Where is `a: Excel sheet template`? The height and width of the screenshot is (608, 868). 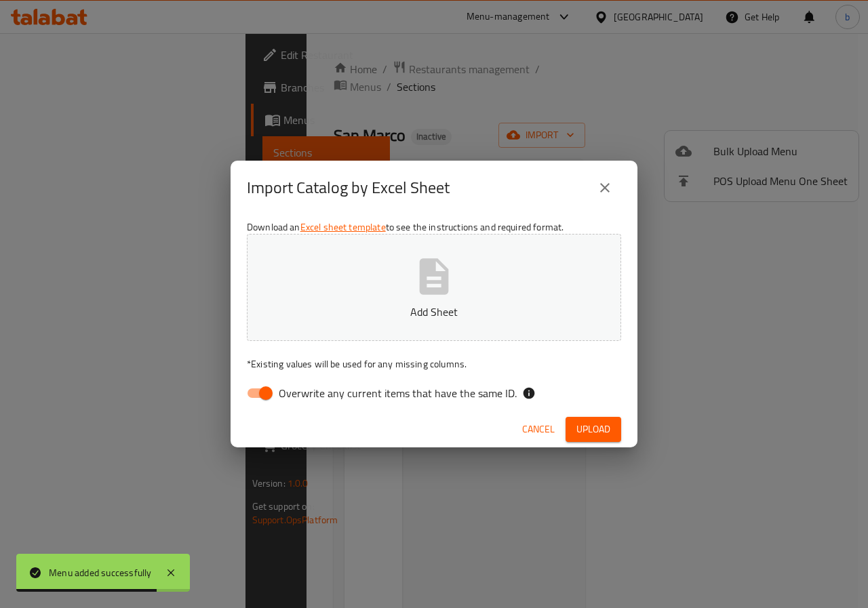 a: Excel sheet template is located at coordinates (343, 227).